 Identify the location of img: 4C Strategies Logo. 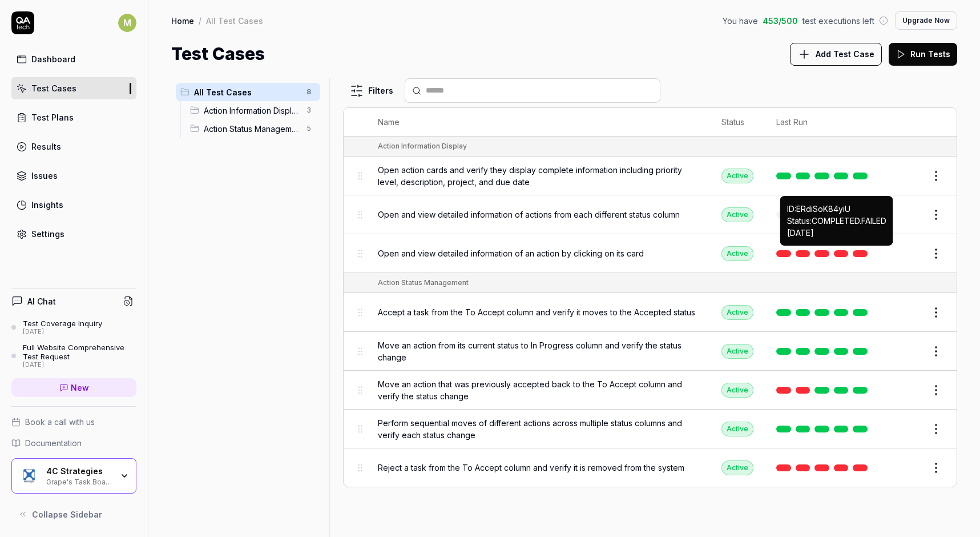
(29, 476).